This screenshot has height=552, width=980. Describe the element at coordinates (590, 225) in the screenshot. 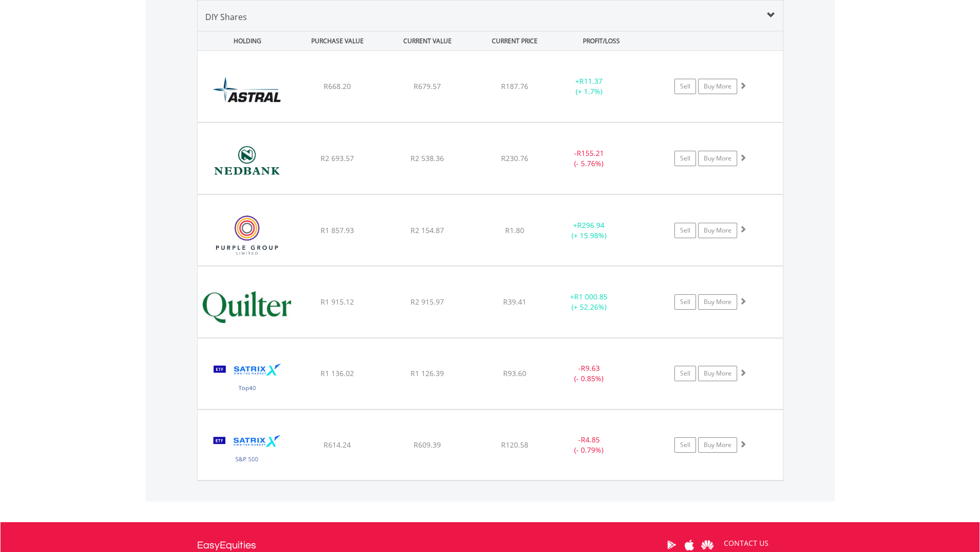

I see `span: R296.94` at that location.